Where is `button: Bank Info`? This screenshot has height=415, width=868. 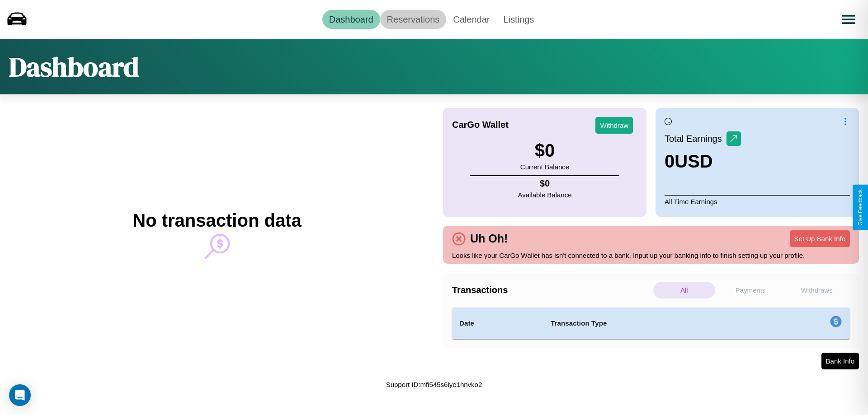
button: Bank Info is located at coordinates (840, 361).